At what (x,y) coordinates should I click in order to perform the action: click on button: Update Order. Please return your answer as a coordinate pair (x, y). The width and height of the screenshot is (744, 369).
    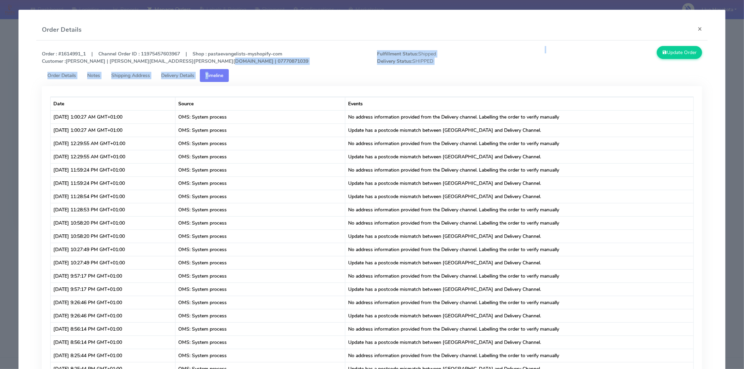
    Looking at the image, I should click on (679, 52).